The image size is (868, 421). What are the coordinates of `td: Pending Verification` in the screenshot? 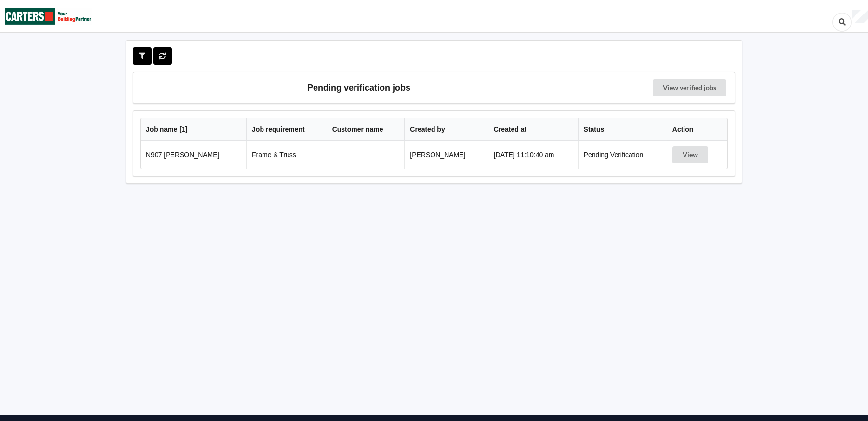 It's located at (623, 155).